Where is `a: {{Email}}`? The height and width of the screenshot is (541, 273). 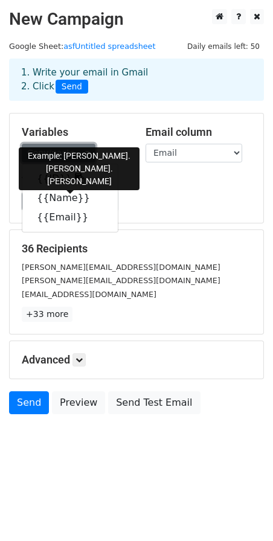 a: {{Email}} is located at coordinates (70, 217).